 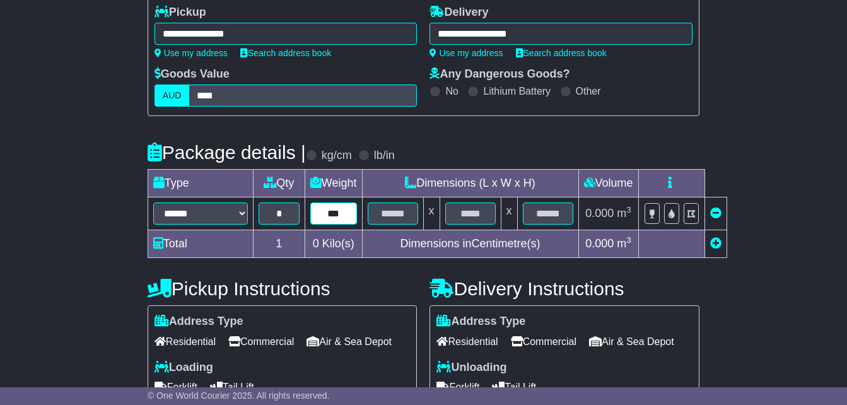 What do you see at coordinates (279, 183) in the screenshot?
I see `td: Qty` at bounding box center [279, 183].